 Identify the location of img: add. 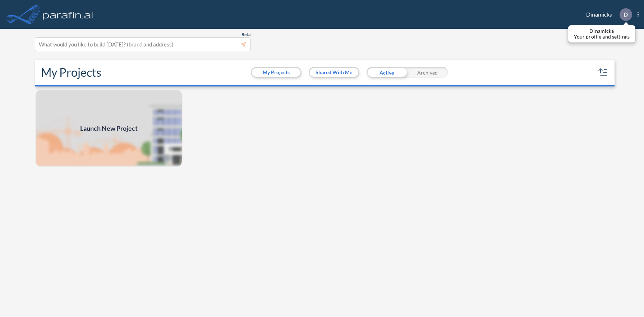
(109, 128).